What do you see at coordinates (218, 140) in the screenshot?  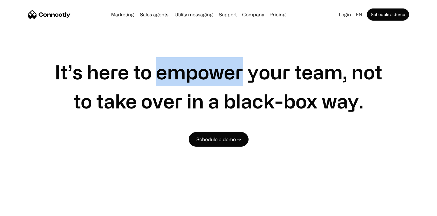 I see `a: Schedule a demo →` at bounding box center [218, 140].